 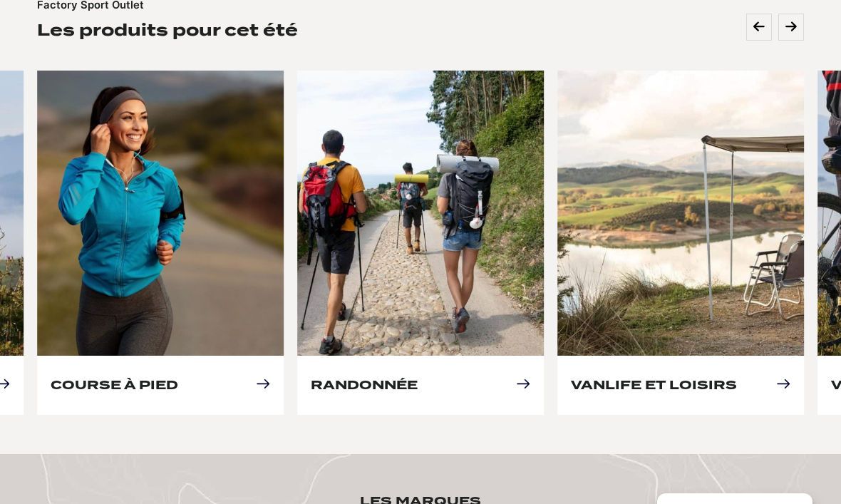 What do you see at coordinates (161, 242) in the screenshot?
I see `article: 1 of 4` at bounding box center [161, 242].